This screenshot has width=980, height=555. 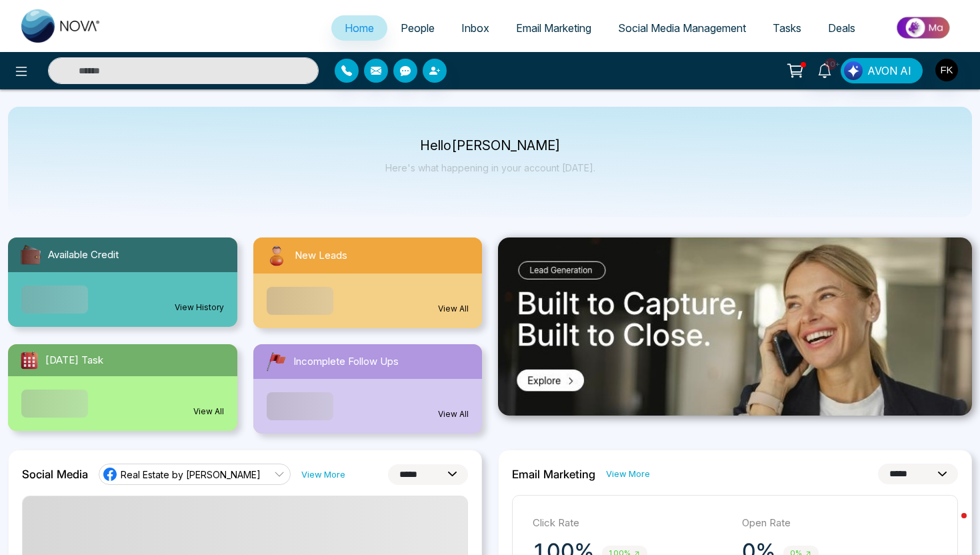 I want to click on h2: Email Marketing, so click(x=554, y=474).